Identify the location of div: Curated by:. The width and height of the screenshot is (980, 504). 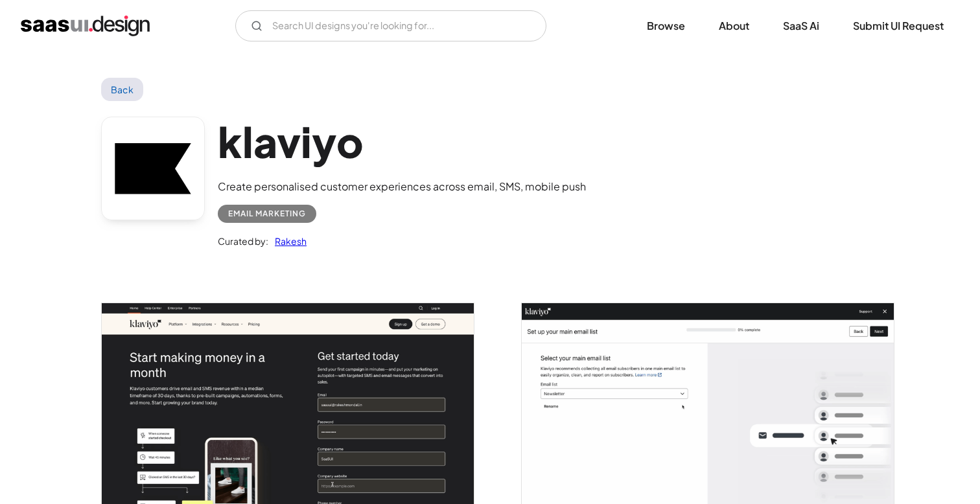
(243, 241).